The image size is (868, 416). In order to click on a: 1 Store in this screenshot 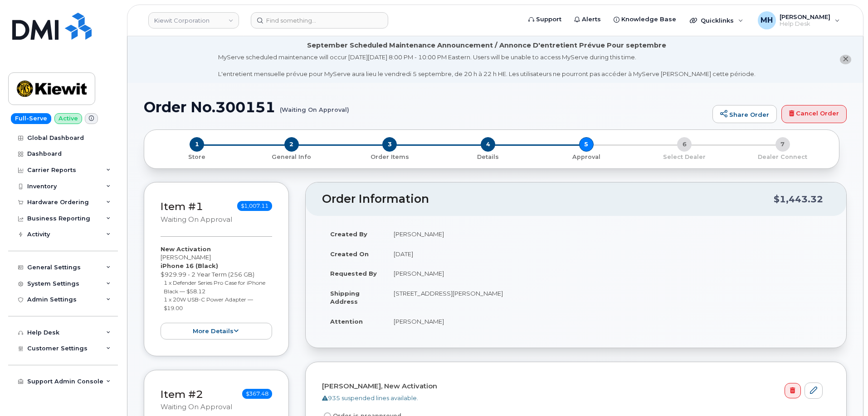, I will do `click(197, 156)`.